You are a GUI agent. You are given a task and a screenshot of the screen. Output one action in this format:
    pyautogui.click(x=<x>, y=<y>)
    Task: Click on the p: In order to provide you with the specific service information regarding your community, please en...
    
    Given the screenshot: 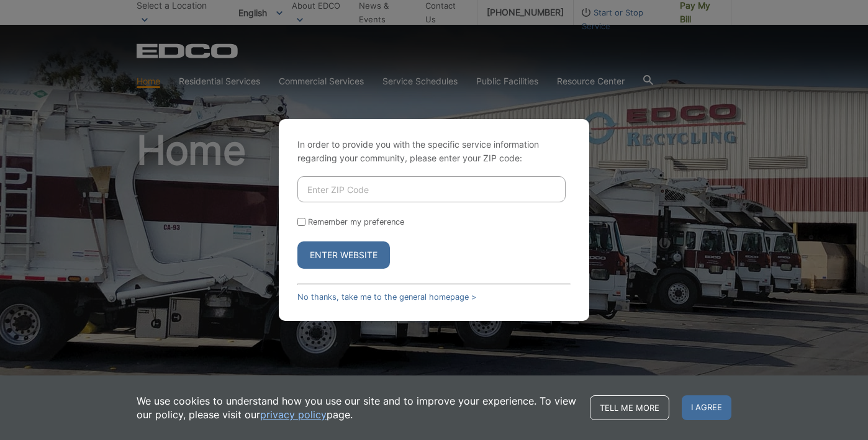 What is the action you would take?
    pyautogui.click(x=434, y=152)
    